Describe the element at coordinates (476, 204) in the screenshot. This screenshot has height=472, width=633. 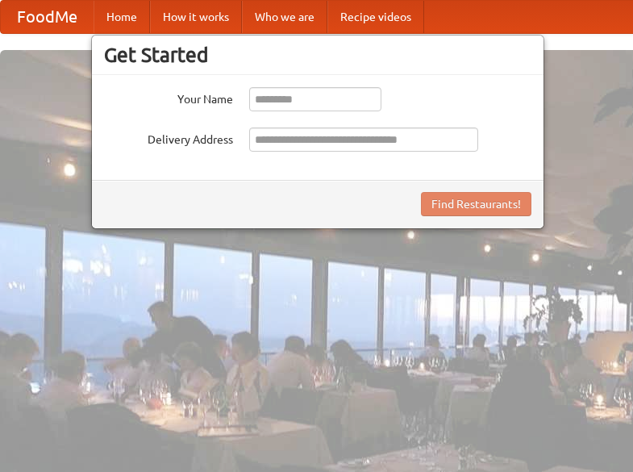
I see `button: Find Restaurants!` at that location.